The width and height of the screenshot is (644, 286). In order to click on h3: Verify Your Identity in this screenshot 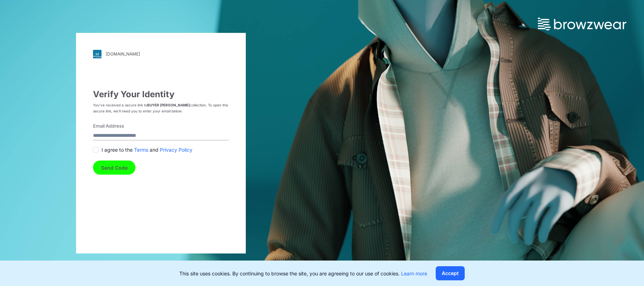, I will do `click(161, 94)`.